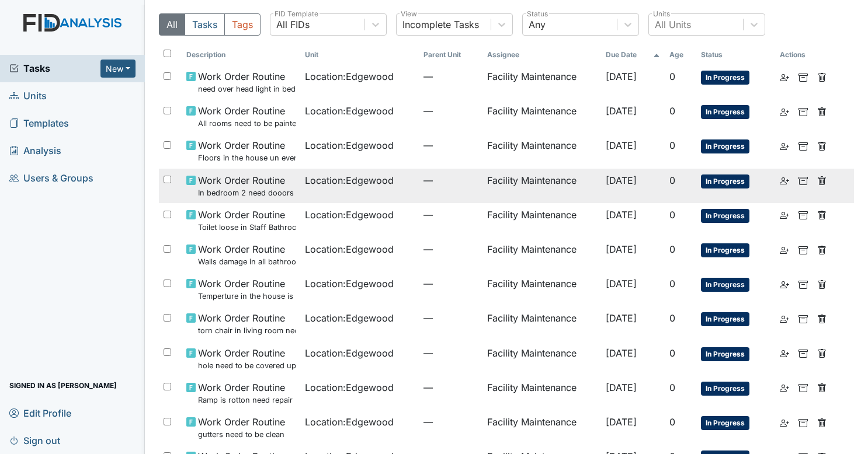 The height and width of the screenshot is (454, 868). Describe the element at coordinates (39, 123) in the screenshot. I see `span: Templates` at that location.